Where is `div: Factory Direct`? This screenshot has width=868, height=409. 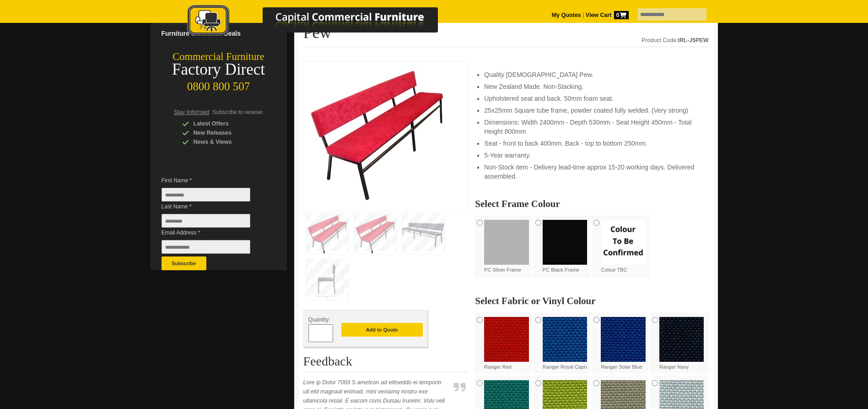
div: Factory Direct is located at coordinates (218, 69).